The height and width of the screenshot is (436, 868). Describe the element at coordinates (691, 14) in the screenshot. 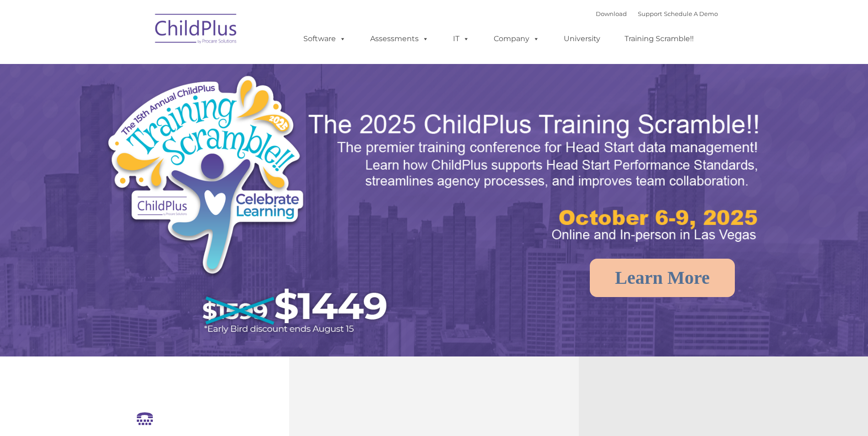

I see `a: Schedule A Demo` at that location.